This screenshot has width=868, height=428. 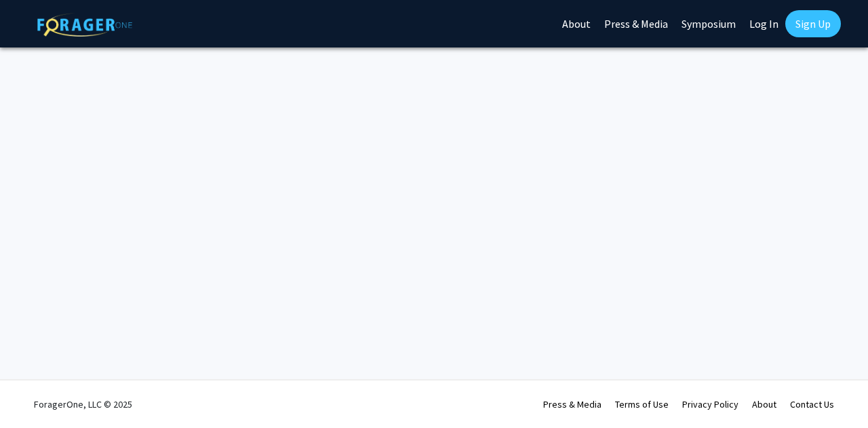 I want to click on a: Sign Up, so click(x=813, y=24).